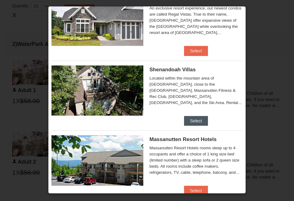  Describe the element at coordinates (196, 20) in the screenshot. I see `div: An exclusive resort experience, our newest condos are called Regal Vistas. True to their name, [G...` at that location.